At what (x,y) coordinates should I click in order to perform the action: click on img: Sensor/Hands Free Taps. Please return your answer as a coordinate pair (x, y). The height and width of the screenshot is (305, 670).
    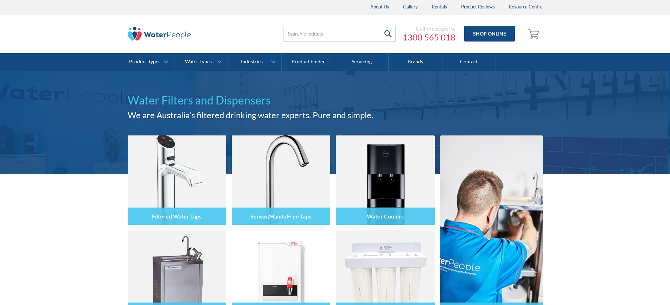
    Looking at the image, I should click on (281, 180).